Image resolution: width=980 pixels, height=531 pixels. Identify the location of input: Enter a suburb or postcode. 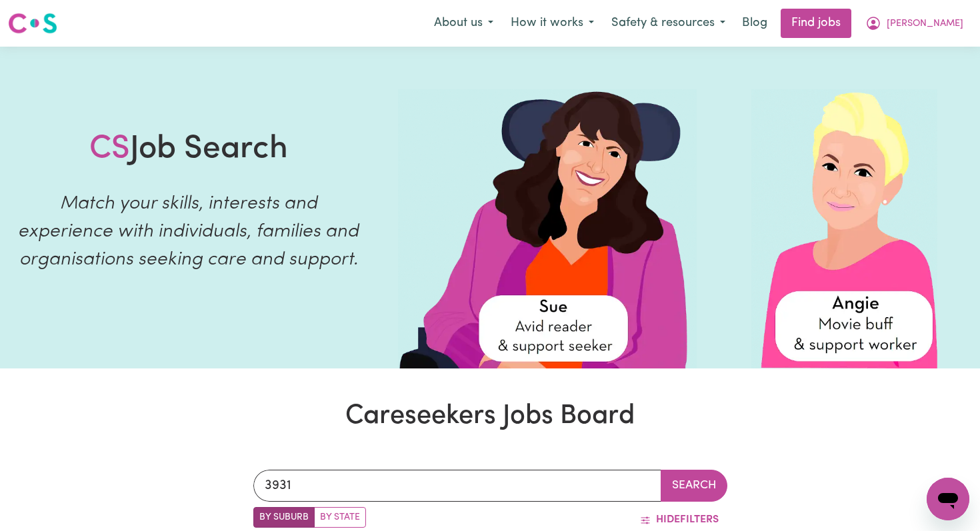
(457, 486).